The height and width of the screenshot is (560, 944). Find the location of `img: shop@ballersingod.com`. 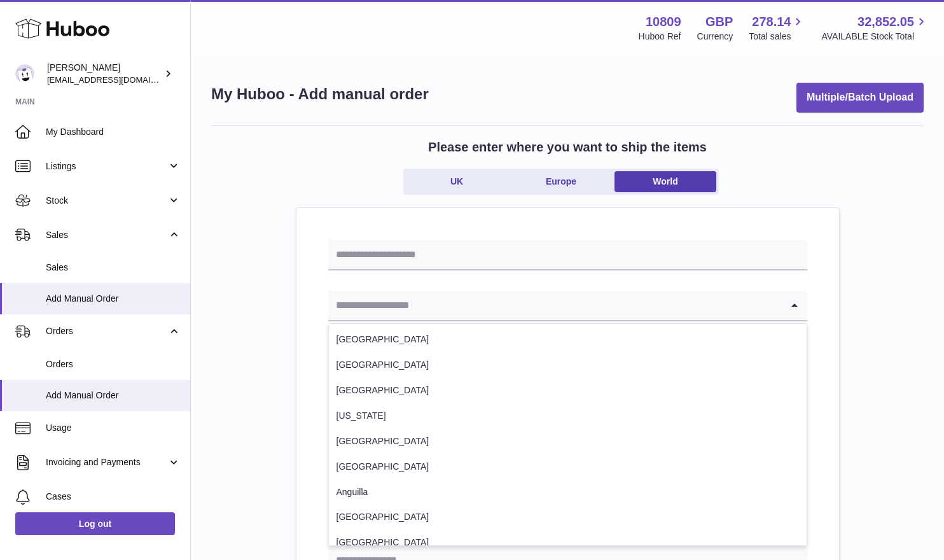

img: shop@ballersingod.com is located at coordinates (24, 74).